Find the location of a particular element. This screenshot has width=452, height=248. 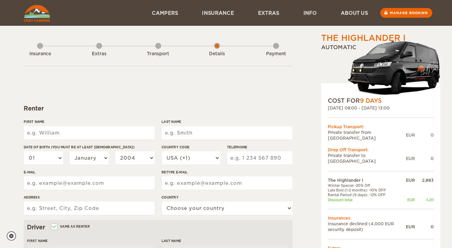

label: Telephone is located at coordinates (260, 147).